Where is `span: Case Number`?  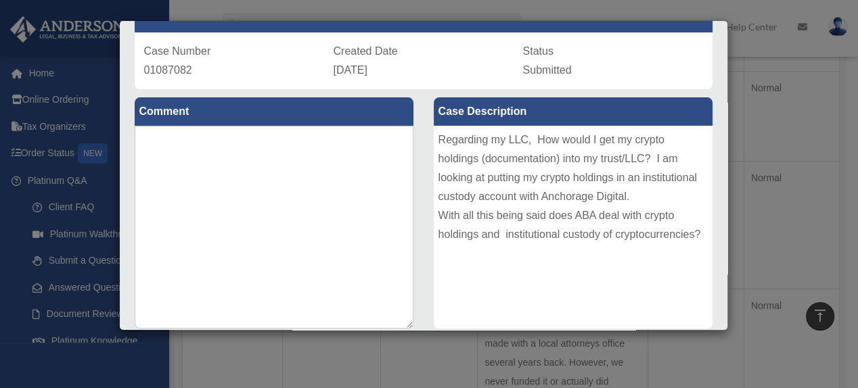
span: Case Number is located at coordinates (177, 51).